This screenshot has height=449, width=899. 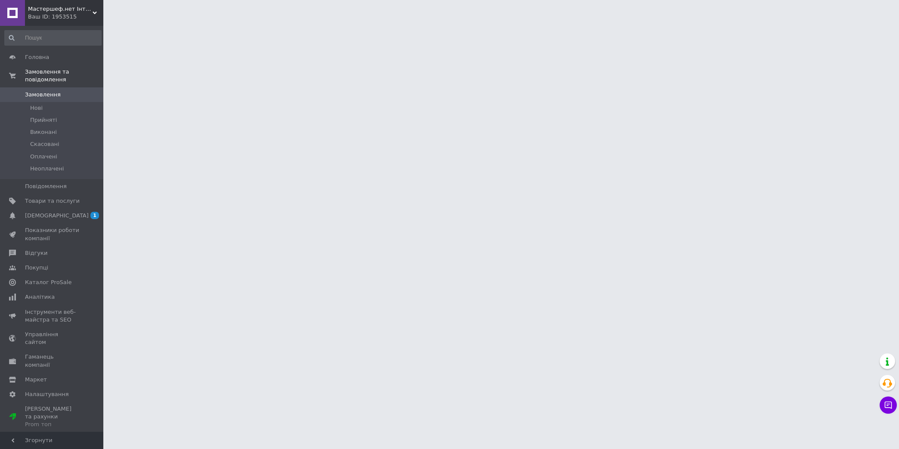 What do you see at coordinates (43, 120) in the screenshot?
I see `span: Прийняті` at bounding box center [43, 120].